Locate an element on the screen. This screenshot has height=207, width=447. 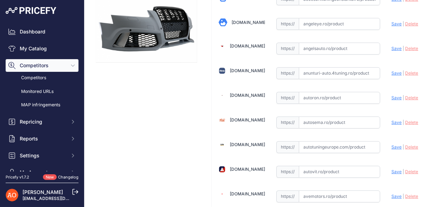
span: My Account is located at coordinates (43, 172).